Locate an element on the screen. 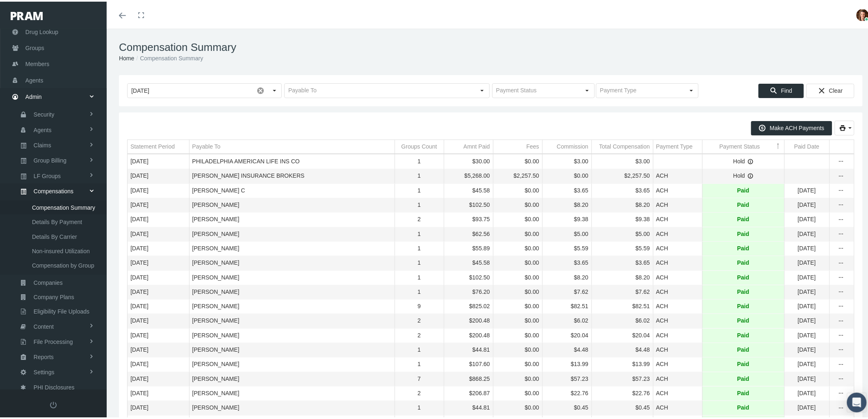  div: $825.02 is located at coordinates (469, 305).